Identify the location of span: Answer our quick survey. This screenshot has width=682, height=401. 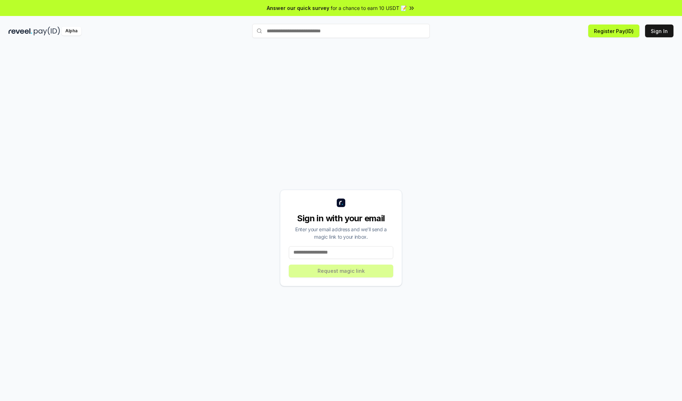
(298, 8).